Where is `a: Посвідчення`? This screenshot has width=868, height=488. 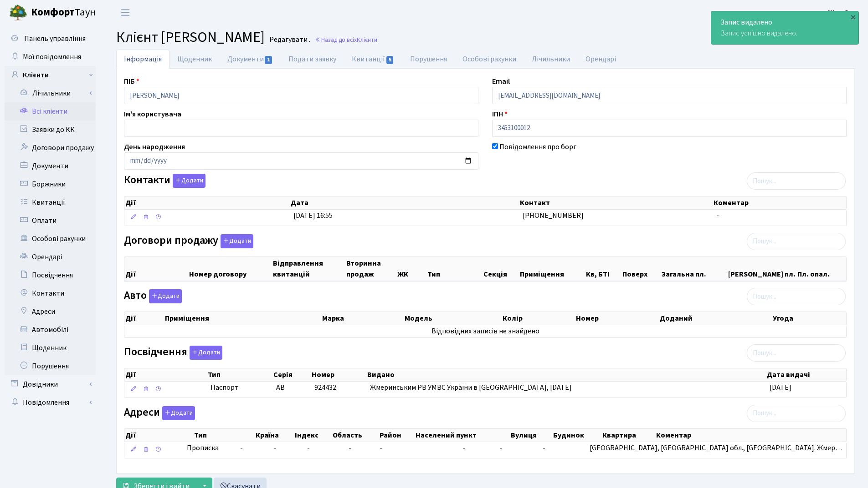
a: Посвідчення is located at coordinates (50, 276).